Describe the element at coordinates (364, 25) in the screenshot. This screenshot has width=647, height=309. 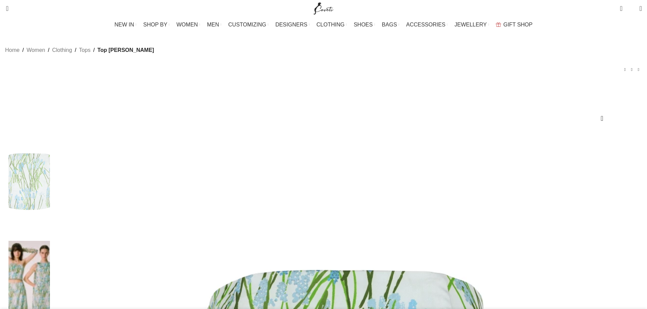
I see `a: SHOES` at that location.